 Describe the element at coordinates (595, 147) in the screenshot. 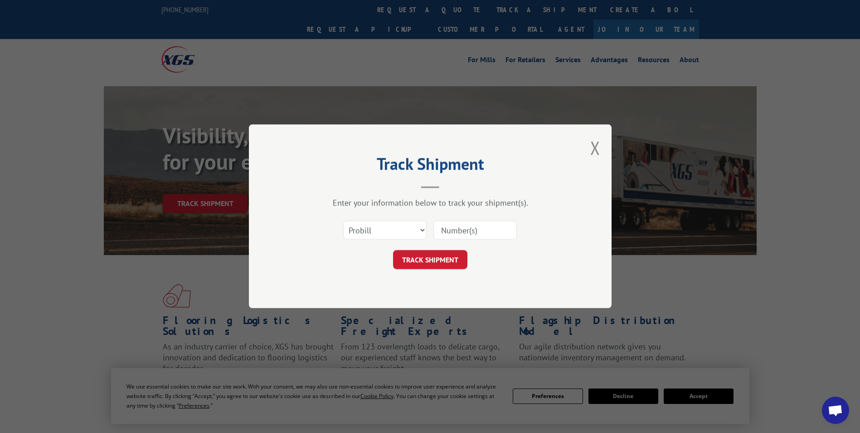

I see `button: Close modal` at that location.